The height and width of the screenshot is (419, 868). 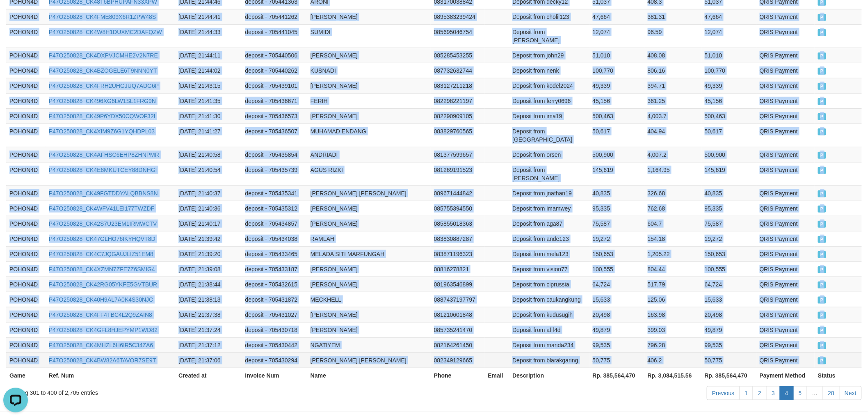 What do you see at coordinates (549, 55) in the screenshot?
I see `td: Deposit from john29` at bounding box center [549, 55].